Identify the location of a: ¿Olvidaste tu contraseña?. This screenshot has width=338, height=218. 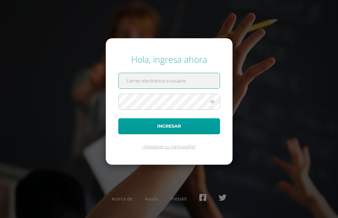
(169, 146).